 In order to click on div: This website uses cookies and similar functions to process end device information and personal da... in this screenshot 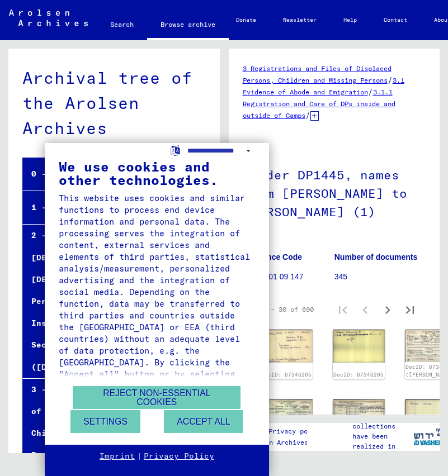, I will do `click(156, 321)`.